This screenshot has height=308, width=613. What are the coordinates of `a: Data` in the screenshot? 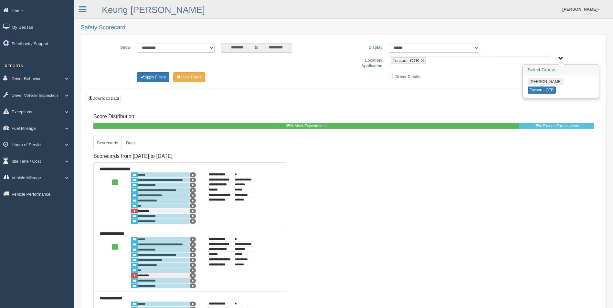 It's located at (130, 143).